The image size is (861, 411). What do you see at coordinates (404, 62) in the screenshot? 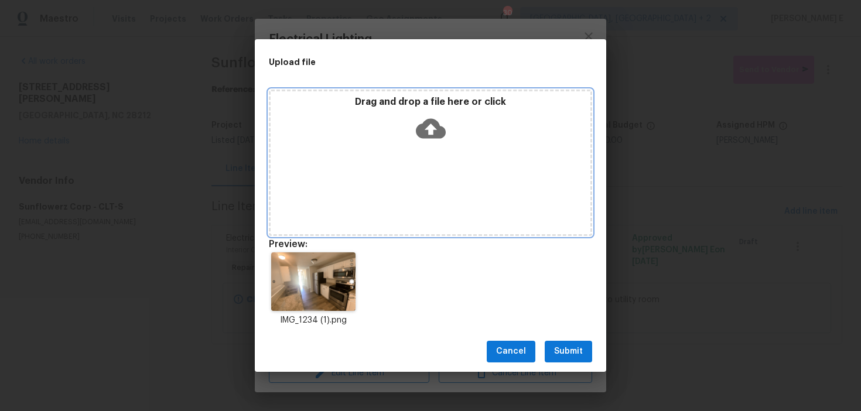
I see `h2: Upload file` at bounding box center [404, 62].